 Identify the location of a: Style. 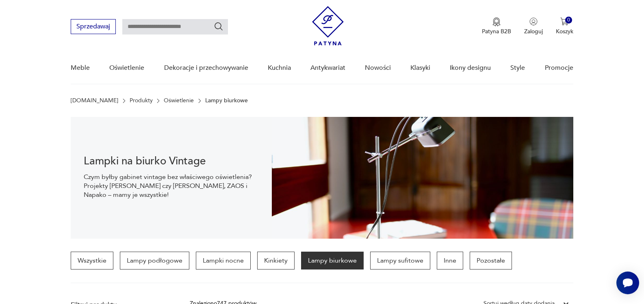
(518, 68).